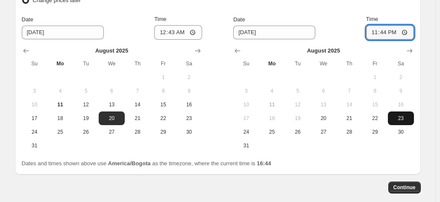 The height and width of the screenshot is (202, 440). What do you see at coordinates (349, 105) in the screenshot?
I see `button: Thursday August 14 2025` at bounding box center [349, 105].